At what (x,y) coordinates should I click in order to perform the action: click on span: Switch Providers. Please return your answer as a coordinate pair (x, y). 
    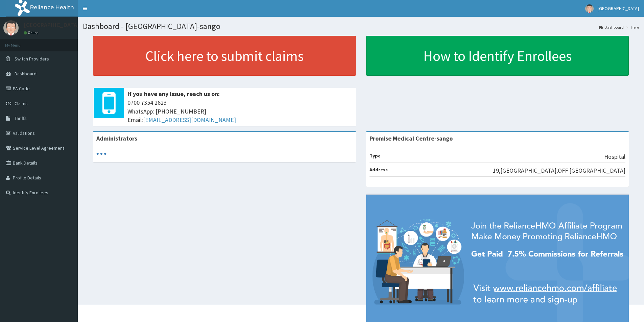
    Looking at the image, I should click on (32, 59).